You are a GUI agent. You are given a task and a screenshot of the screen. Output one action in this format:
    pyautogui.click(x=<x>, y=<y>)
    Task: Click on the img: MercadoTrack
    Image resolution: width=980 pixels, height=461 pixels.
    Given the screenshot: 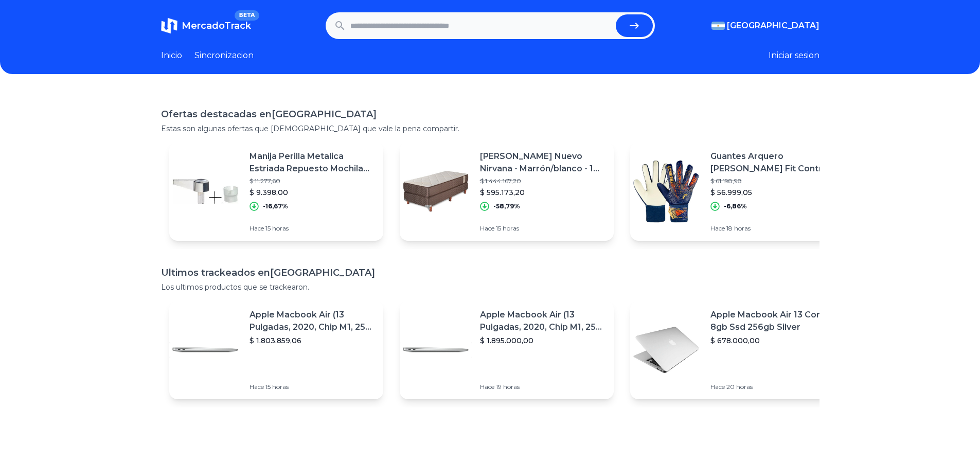 What is the action you would take?
    pyautogui.click(x=169, y=25)
    